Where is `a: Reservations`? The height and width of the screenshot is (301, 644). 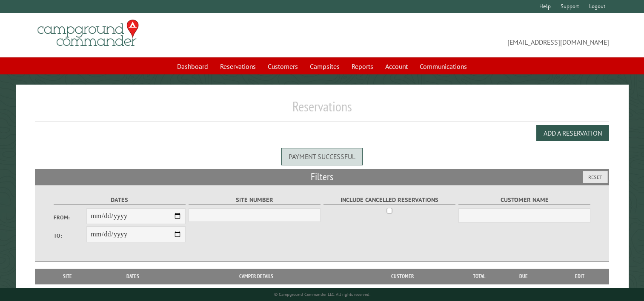
a: Reservations is located at coordinates (238, 66).